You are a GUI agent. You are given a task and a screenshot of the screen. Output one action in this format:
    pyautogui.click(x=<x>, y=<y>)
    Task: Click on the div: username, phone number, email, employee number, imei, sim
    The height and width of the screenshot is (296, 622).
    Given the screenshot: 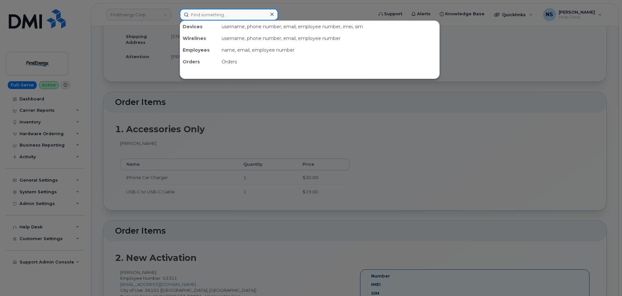 What is the action you would take?
    pyautogui.click(x=329, y=27)
    